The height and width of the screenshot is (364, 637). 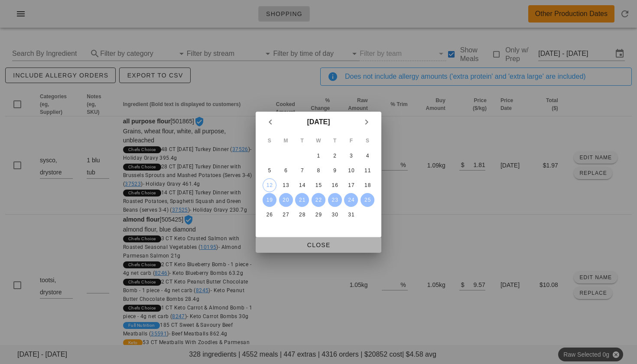 I want to click on button: 22, so click(x=318, y=200).